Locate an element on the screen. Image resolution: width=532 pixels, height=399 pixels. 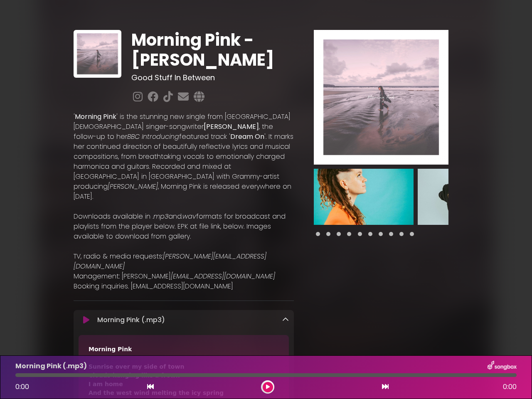
img: songbox-logo-white.png is located at coordinates (502, 366).